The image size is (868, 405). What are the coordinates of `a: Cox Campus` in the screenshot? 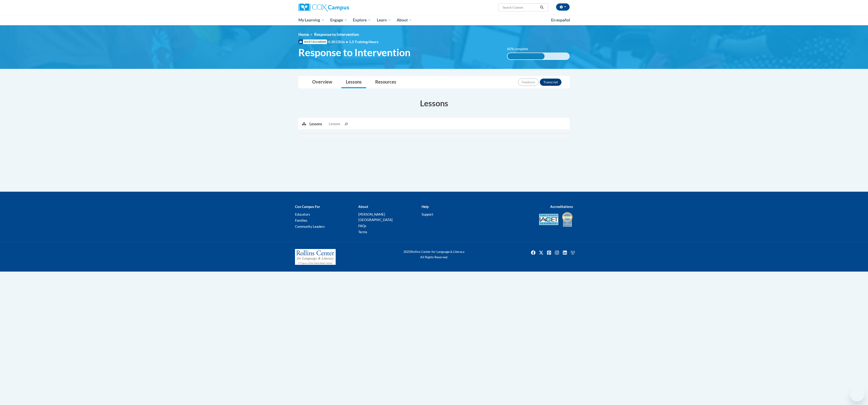 It's located at (341, 8).